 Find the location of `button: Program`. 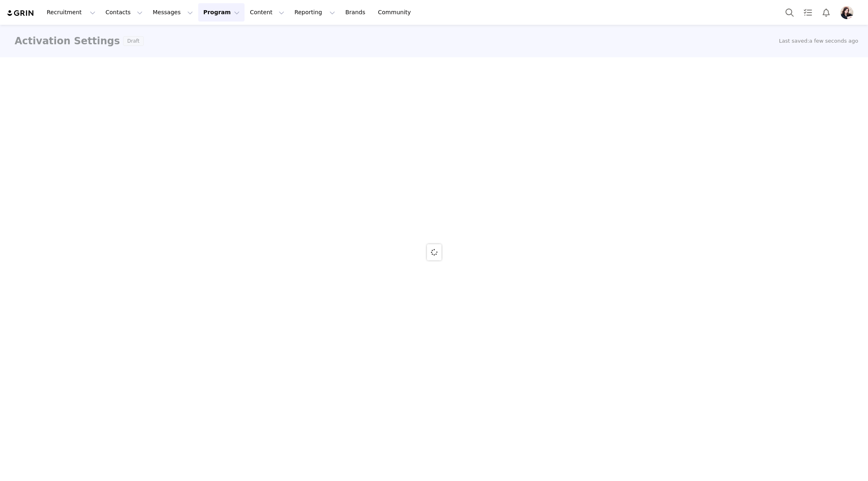

button: Program is located at coordinates (221, 12).